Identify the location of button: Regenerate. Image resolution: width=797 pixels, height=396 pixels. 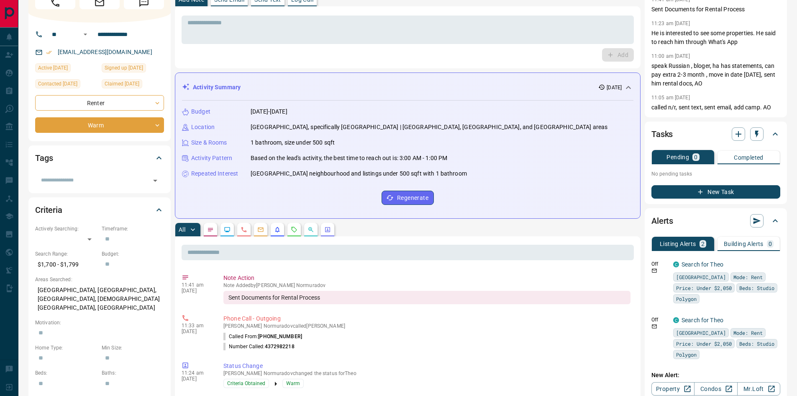
(408, 198).